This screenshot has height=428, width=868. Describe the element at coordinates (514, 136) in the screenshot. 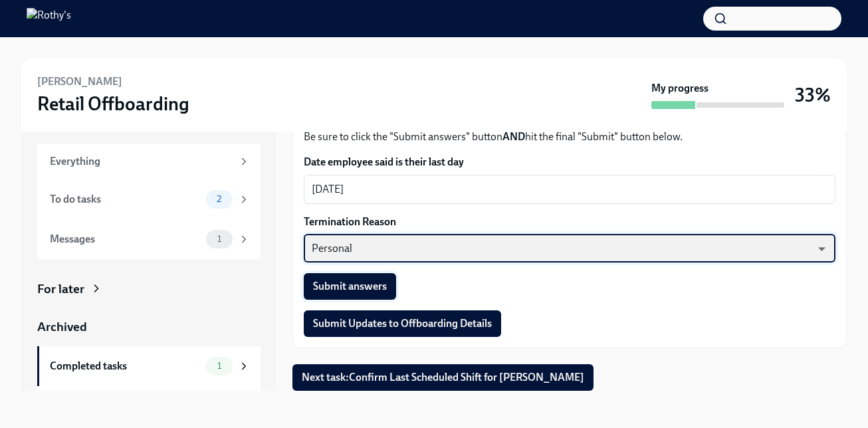

I see `strong: AND` at that location.